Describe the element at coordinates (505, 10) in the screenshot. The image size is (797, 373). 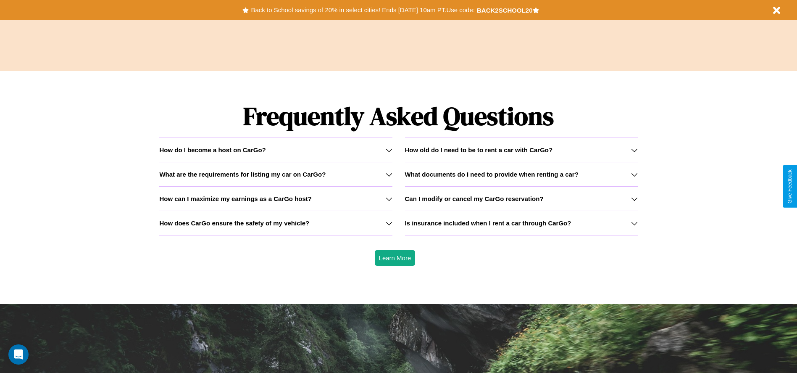
I see `b: BACK2SCHOOL20` at that location.